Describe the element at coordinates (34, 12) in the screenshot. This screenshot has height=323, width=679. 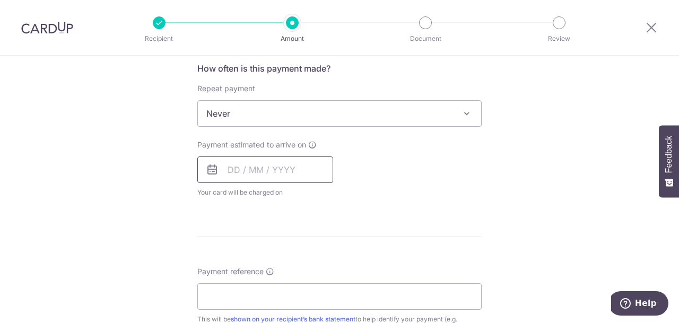
I see `span: Help` at that location.